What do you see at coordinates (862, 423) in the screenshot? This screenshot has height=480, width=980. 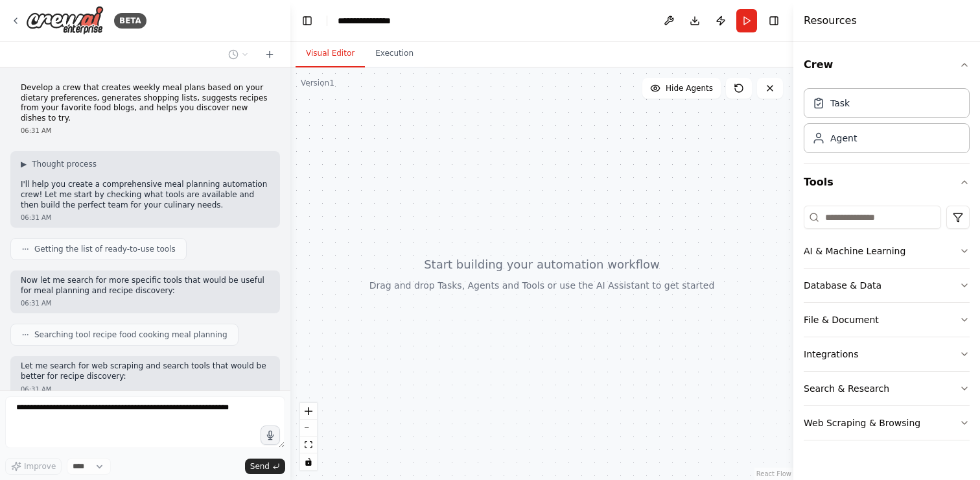 I see `div: Web Scraping & Browsing` at bounding box center [862, 423].